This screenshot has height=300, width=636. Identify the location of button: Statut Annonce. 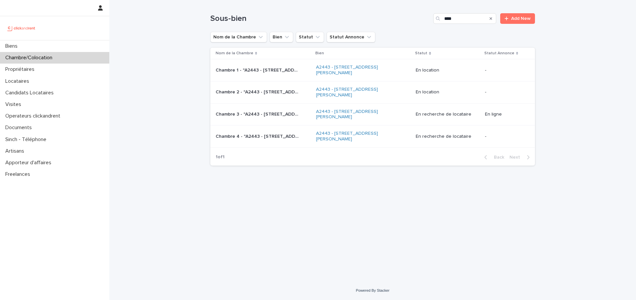
(351, 37).